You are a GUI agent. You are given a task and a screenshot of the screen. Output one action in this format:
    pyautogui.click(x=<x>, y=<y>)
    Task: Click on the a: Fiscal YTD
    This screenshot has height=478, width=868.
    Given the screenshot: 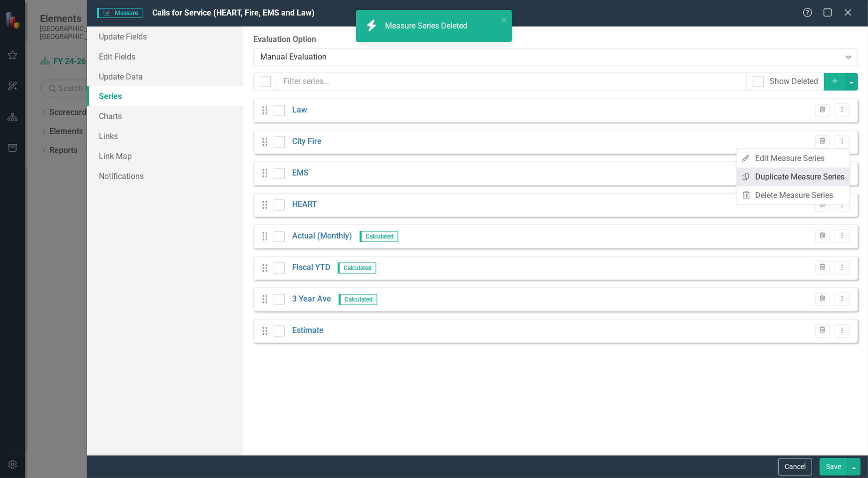 What is the action you would take?
    pyautogui.click(x=311, y=267)
    